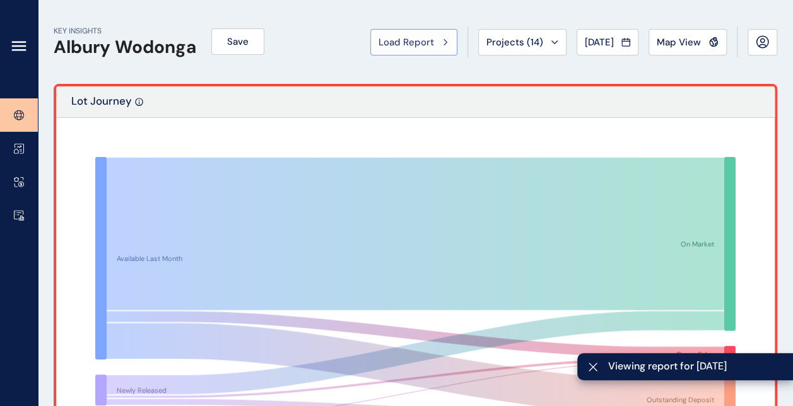 The height and width of the screenshot is (406, 793). I want to click on span: Load Report, so click(406, 42).